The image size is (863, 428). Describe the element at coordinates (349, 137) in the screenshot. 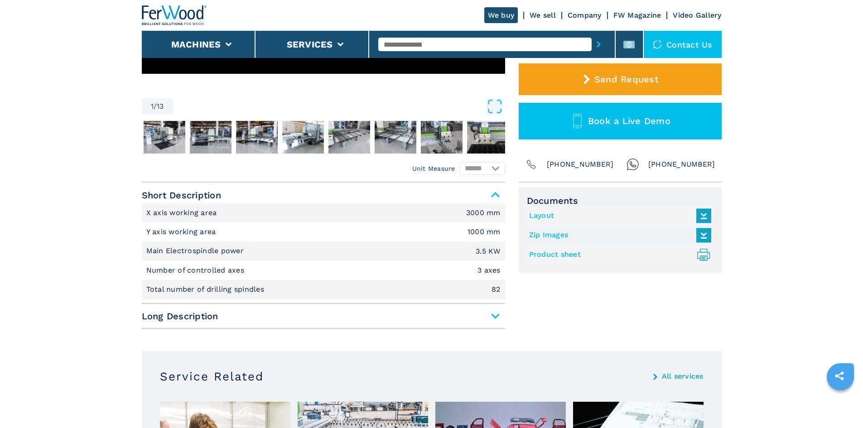

I see `img: 58234ee938cffc34d131f18553681e01` at that location.